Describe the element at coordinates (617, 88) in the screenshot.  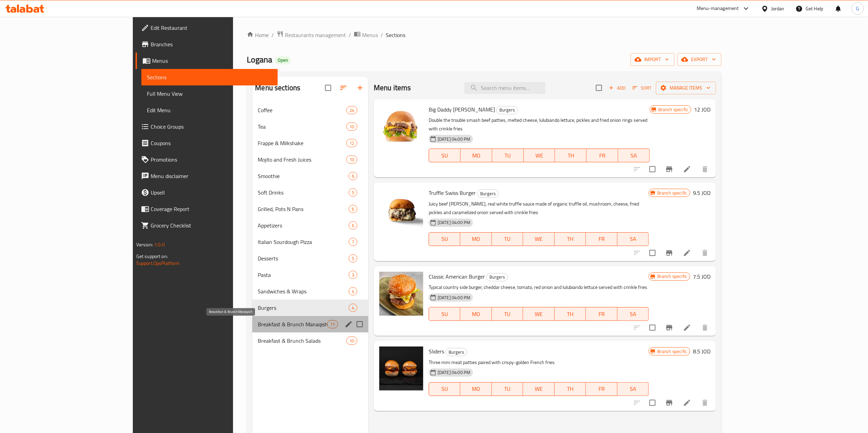
I see `span: Add` at that location.